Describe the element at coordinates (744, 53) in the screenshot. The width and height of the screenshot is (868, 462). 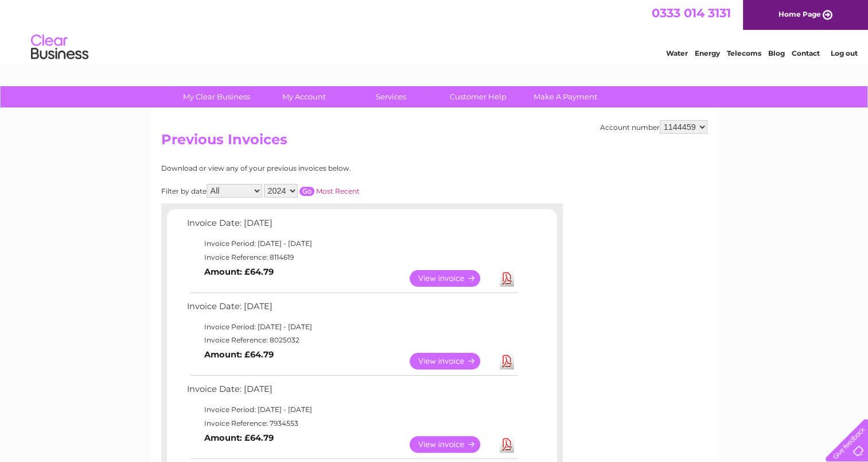
I see `a: Telecoms` at that location.